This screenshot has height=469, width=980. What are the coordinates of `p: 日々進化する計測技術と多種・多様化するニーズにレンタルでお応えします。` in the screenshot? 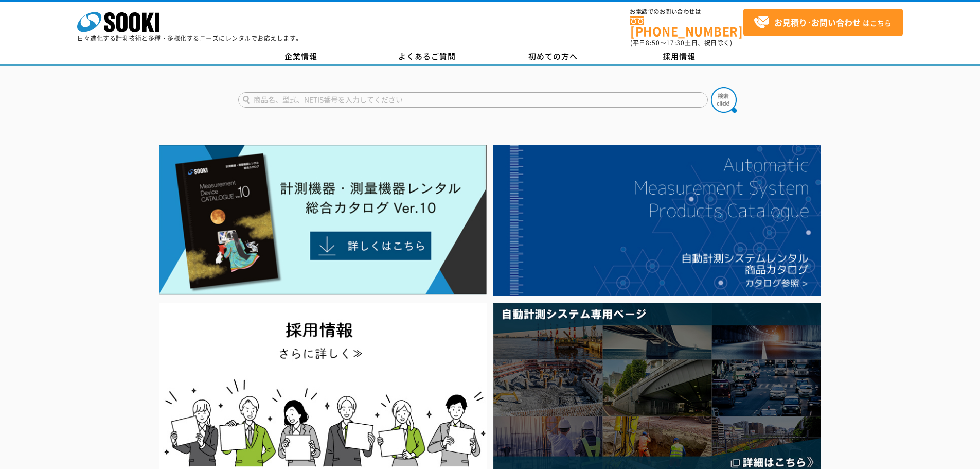 It's located at (190, 38).